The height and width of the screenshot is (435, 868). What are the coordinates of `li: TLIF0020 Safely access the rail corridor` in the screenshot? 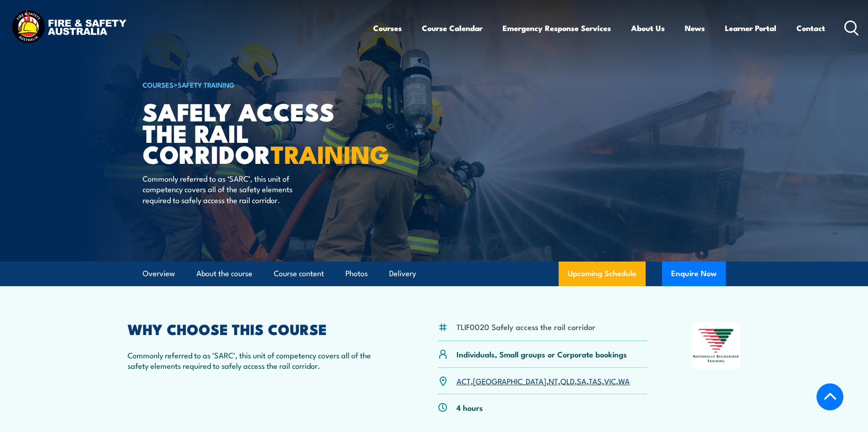 It's located at (526, 326).